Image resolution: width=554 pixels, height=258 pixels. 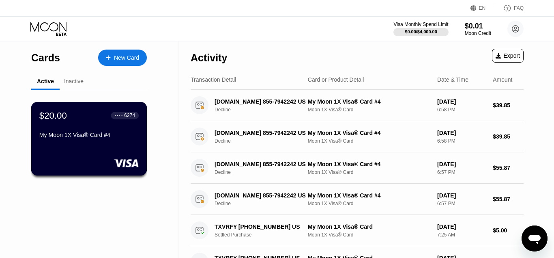 What do you see at coordinates (453, 80) in the screenshot?
I see `div: Date & Time` at bounding box center [453, 80].